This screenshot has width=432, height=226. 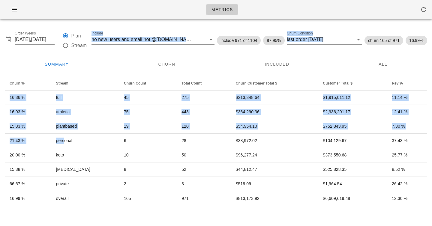 What do you see at coordinates (79, 36) in the screenshot?
I see `label: Plan` at bounding box center [79, 36].